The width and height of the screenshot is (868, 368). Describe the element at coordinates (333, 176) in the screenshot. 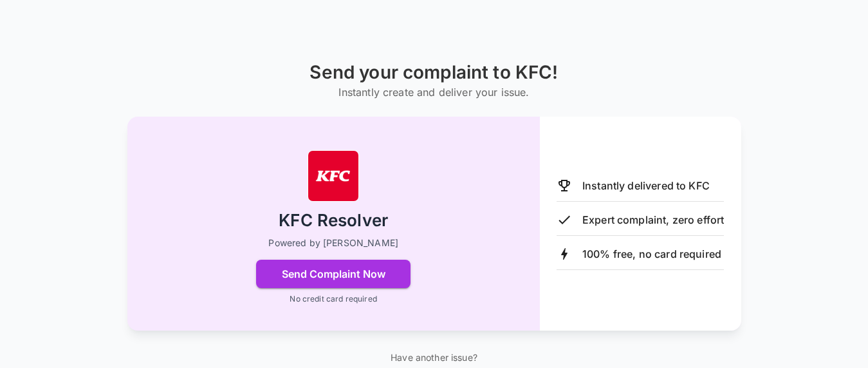

I see `img: KFC` at that location.